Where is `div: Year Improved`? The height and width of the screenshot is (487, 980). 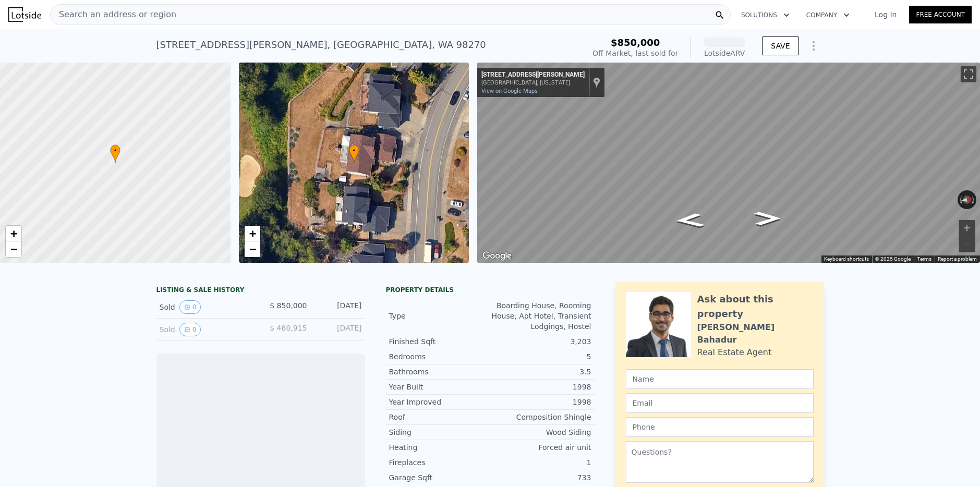 div: Year Improved is located at coordinates (439, 402).